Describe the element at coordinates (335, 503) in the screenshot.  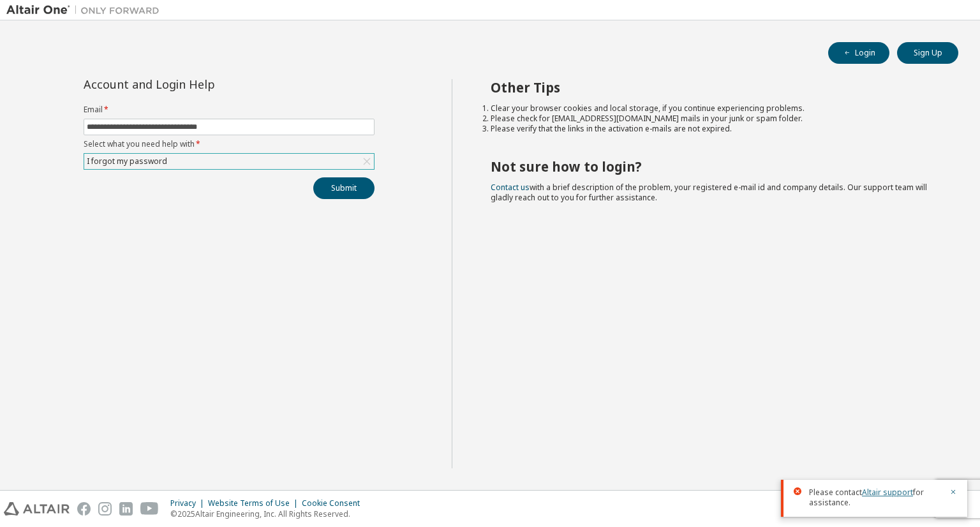
I see `div: Cookie Consent` at that location.